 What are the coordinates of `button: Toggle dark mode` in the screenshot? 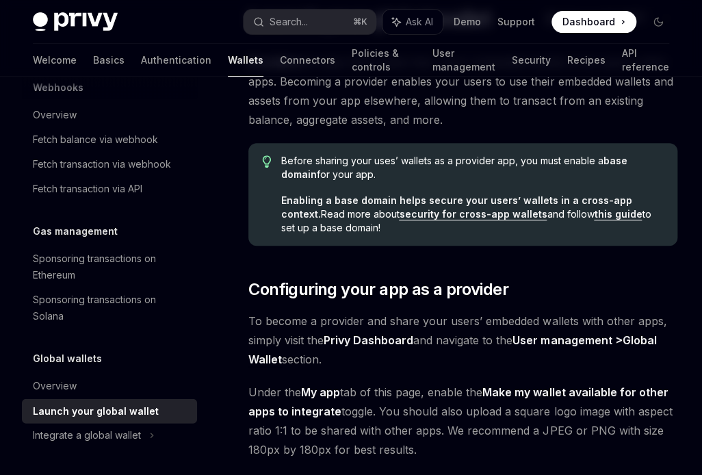 It's located at (658, 22).